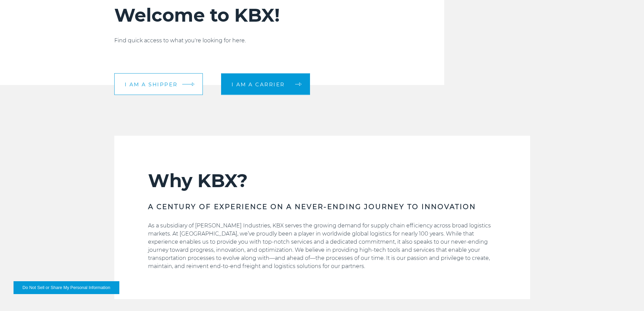 The height and width of the screenshot is (311, 644). I want to click on span: I am a carrier, so click(258, 84).